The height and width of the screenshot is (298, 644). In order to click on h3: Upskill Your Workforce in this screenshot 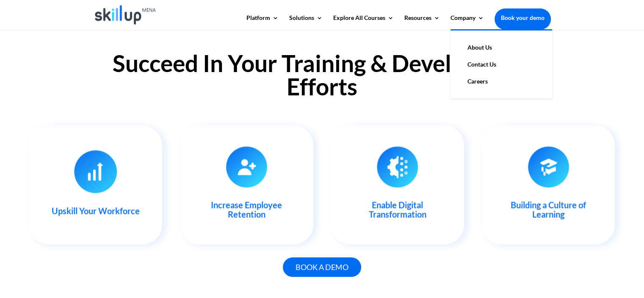, I will do `click(96, 213)`.